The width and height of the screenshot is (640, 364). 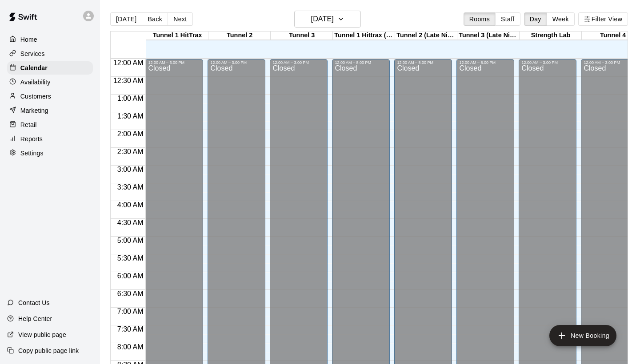 What do you see at coordinates (177, 35) in the screenshot?
I see `div: Tunnel 1 HitTrax` at bounding box center [177, 35].